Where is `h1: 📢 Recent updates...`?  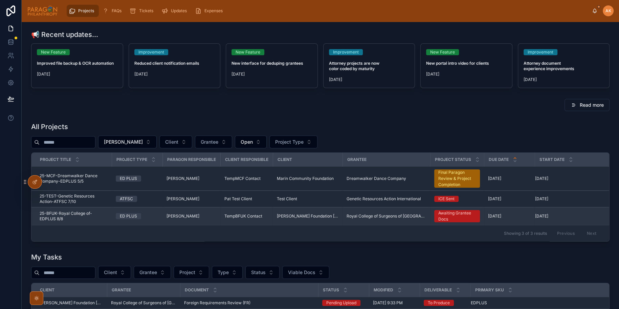
h1: 📢 Recent updates... is located at coordinates (65, 35).